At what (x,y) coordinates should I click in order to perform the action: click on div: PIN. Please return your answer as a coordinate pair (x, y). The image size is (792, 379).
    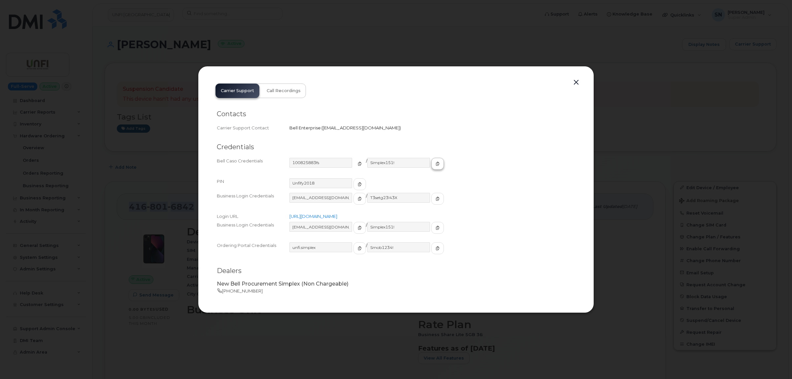
    Looking at the image, I should click on (253, 184).